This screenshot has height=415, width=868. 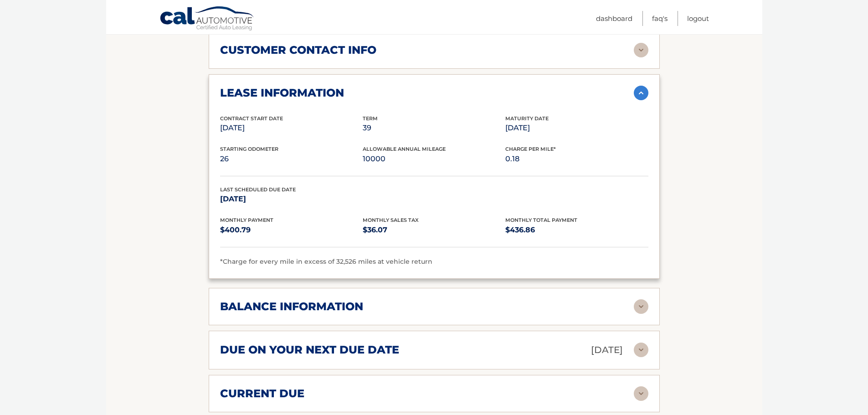 What do you see at coordinates (614, 18) in the screenshot?
I see `a: Dashboard` at bounding box center [614, 18].